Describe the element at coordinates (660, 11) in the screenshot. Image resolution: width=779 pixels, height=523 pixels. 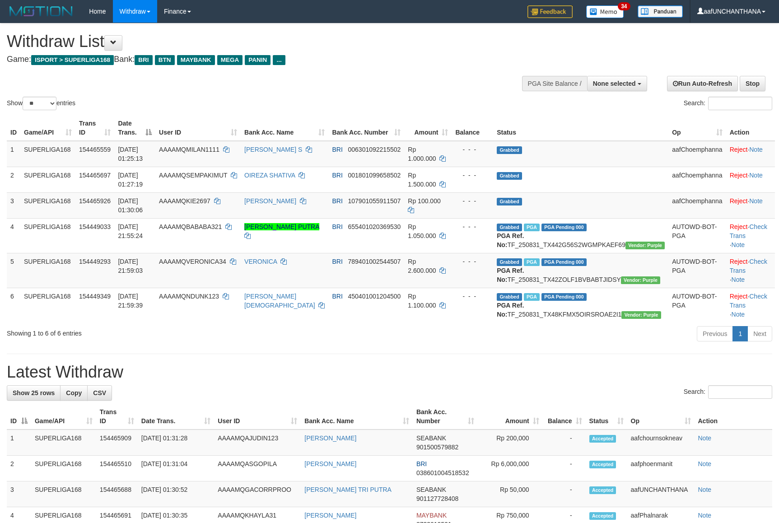
I see `img: panduan.png` at that location.